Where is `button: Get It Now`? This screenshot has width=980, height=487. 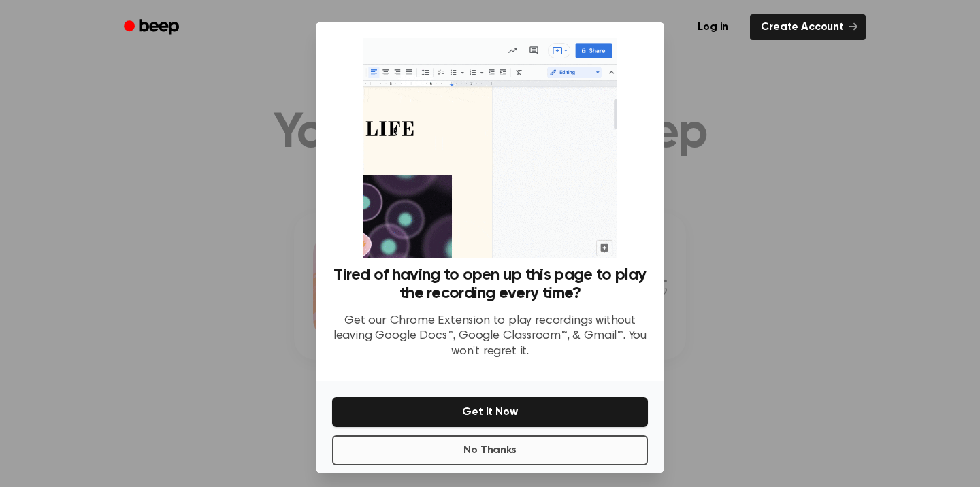 button: Get It Now is located at coordinates (490, 412).